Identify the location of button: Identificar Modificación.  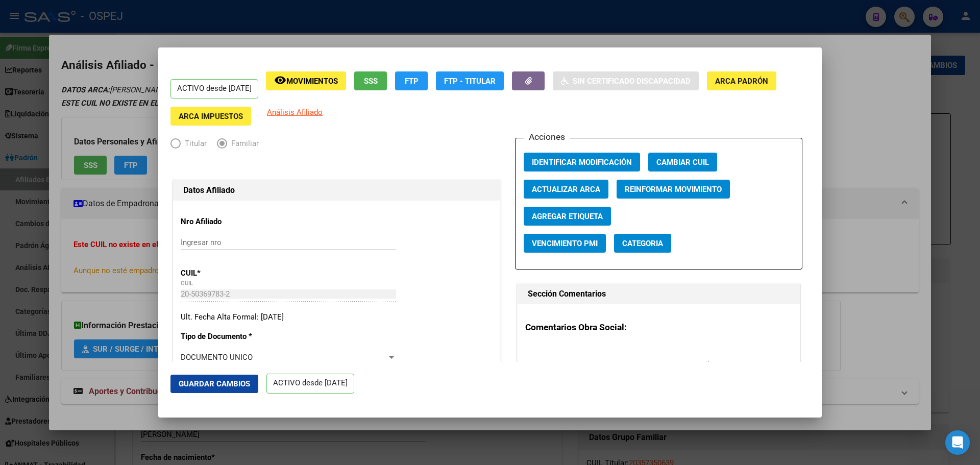
(582, 162).